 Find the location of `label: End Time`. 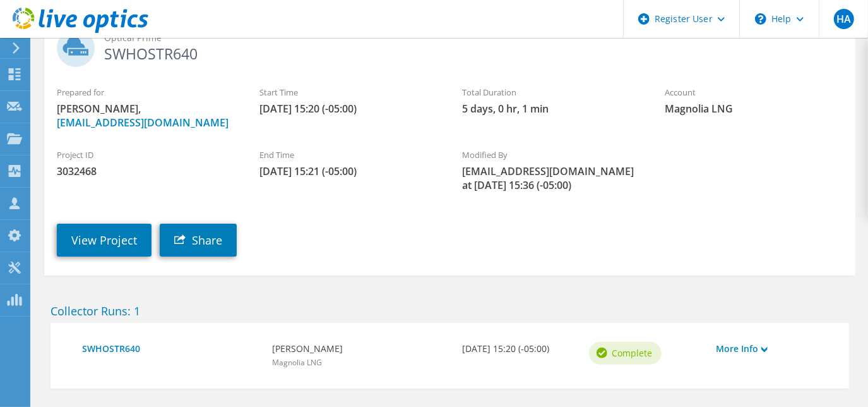

label: End Time is located at coordinates (348, 155).